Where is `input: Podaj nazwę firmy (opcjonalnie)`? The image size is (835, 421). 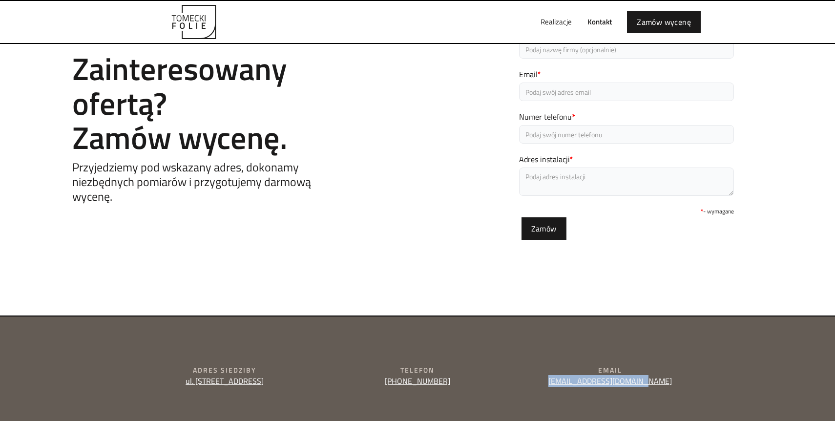 input: Podaj nazwę firmy (opcjonalnie) is located at coordinates (627, 49).